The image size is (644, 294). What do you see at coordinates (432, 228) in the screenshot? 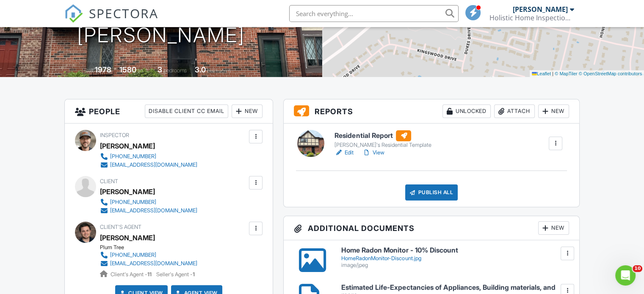
I see `h3: Additional Documents` at bounding box center [432, 228].